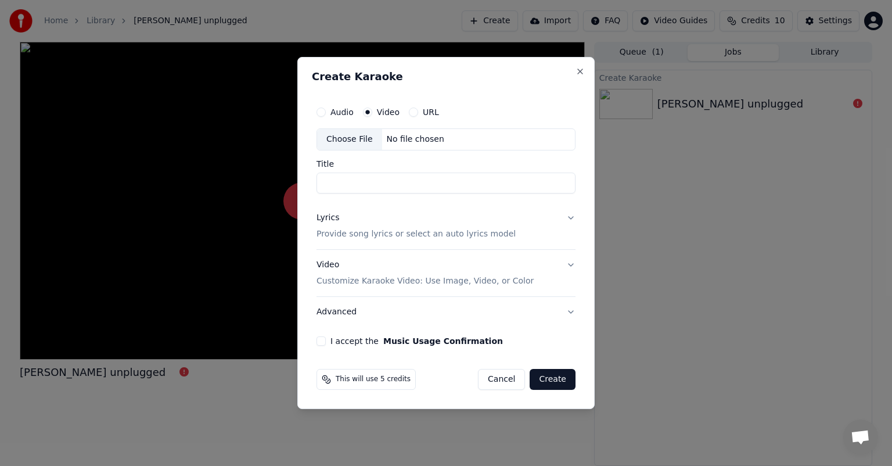 Image resolution: width=892 pixels, height=466 pixels. What do you see at coordinates (342, 112) in the screenshot?
I see `label: Audio` at bounding box center [342, 112].